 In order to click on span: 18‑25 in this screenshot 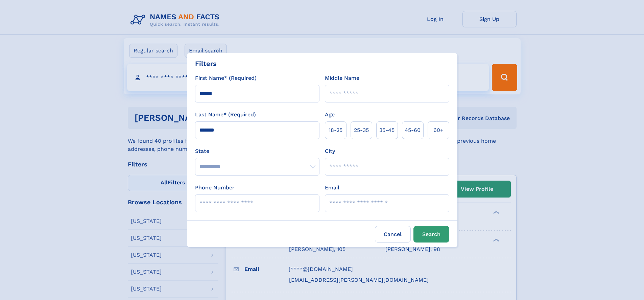, I will do `click(335, 130)`.